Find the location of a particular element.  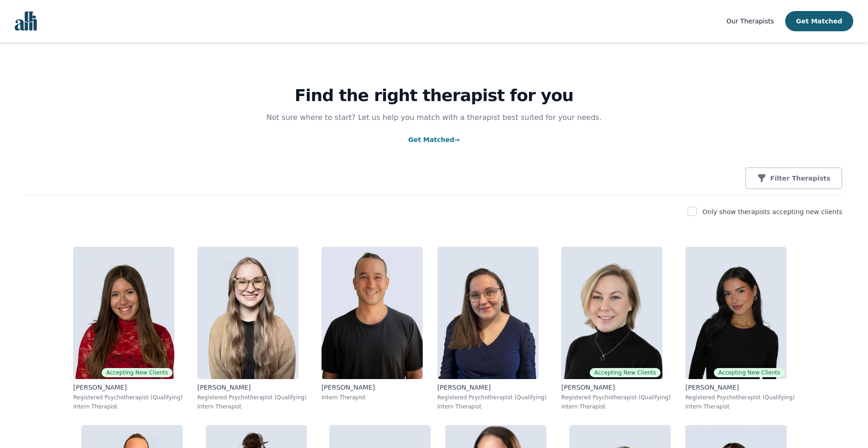

img: Alyssa_Tweedie is located at coordinates (736, 313).